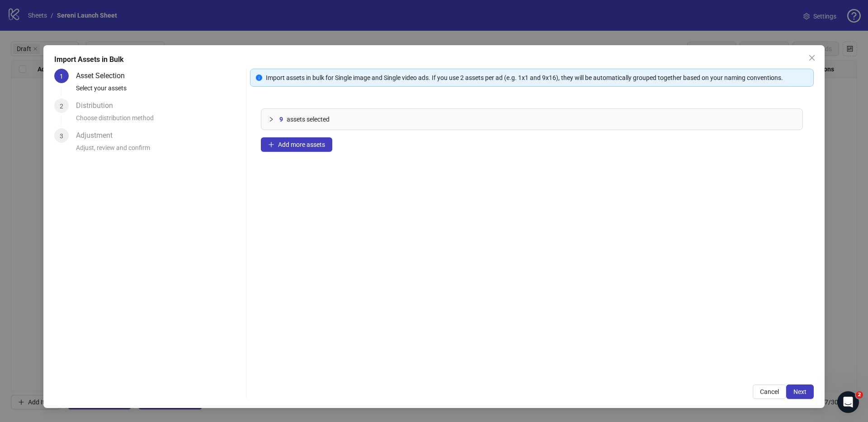 The image size is (868, 422). What do you see at coordinates (536, 78) in the screenshot?
I see `div: Import assets in bulk for Single image and Single video ads. If you use 2 assets per ad (e.g. 1x1...` at bounding box center [536, 78].